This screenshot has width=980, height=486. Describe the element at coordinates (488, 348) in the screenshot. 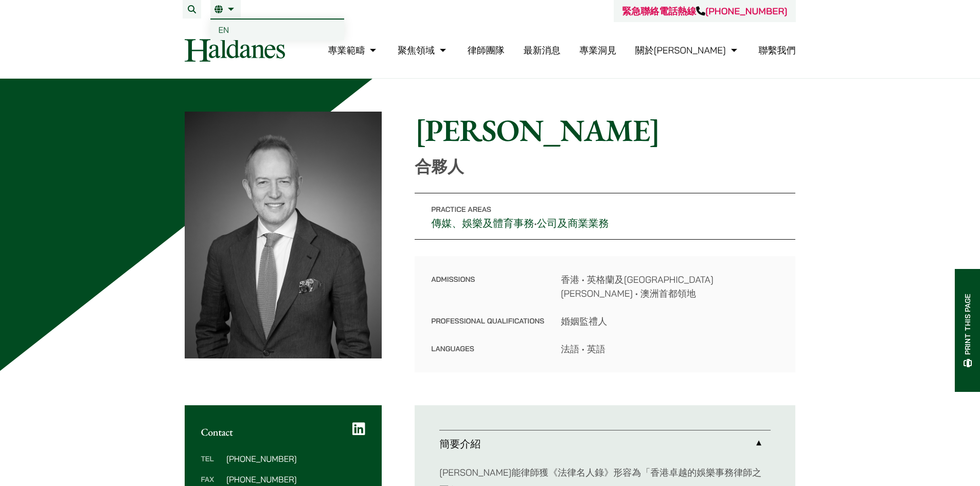

I see `dt: Languages` at that location.